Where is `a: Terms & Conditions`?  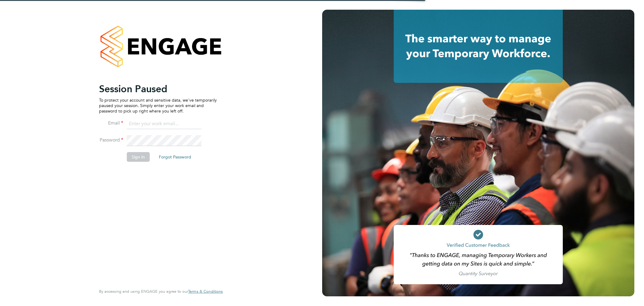 a: Terms & Conditions is located at coordinates (205, 291).